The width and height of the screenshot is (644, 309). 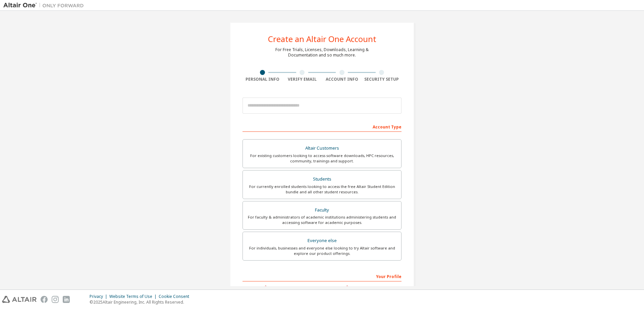 I want to click on label: Last Name, so click(x=363, y=287).